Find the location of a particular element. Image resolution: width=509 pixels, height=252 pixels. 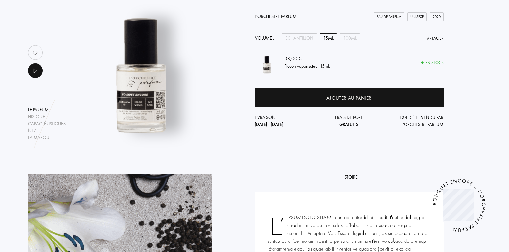

div: Livraison is located at coordinates (286, 121).